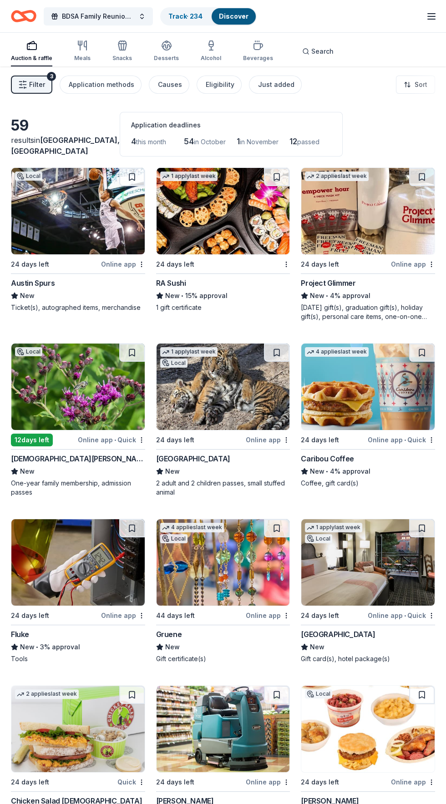 The width and height of the screenshot is (446, 804). I want to click on span: Search, so click(322, 51).